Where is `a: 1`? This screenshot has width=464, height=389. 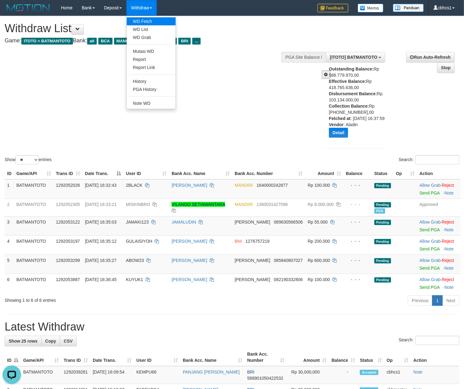
a: 1 is located at coordinates (438, 301).